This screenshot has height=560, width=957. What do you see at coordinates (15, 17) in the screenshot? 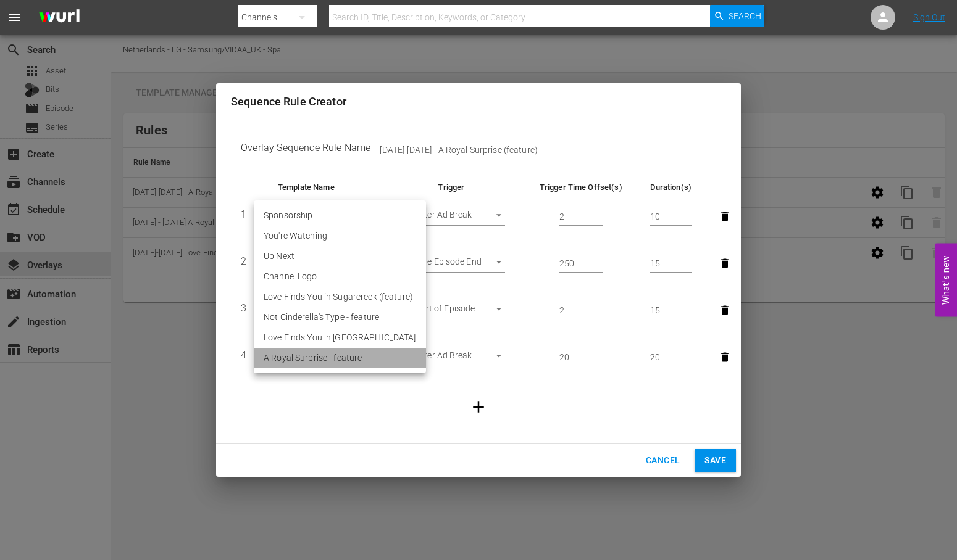
I see `span: menu` at bounding box center [15, 17].